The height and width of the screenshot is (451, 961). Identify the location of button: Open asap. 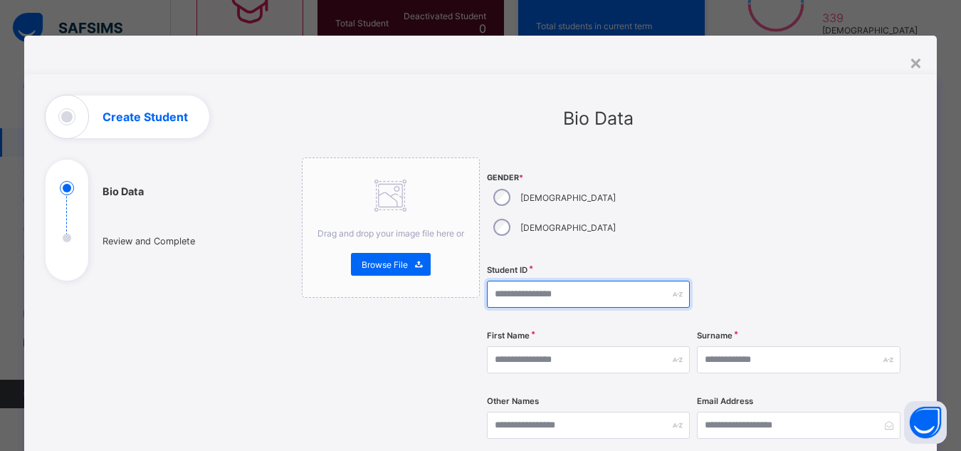
(926, 422).